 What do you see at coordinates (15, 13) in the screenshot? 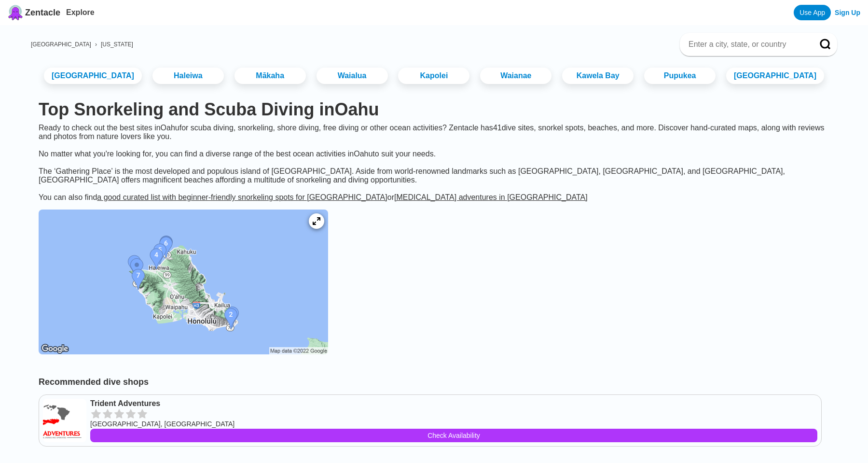
I see `img: Zentacle logo` at bounding box center [15, 13].